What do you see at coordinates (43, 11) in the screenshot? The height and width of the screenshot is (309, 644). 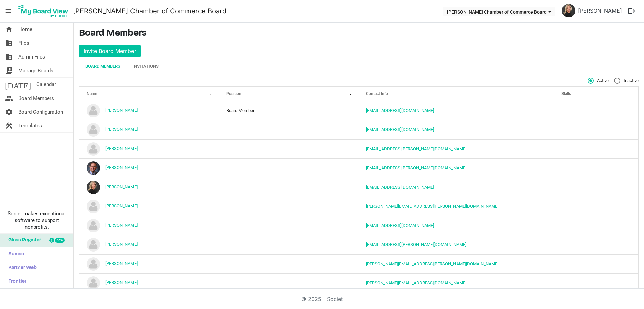 I see `img: My Board View Logo` at bounding box center [43, 11].